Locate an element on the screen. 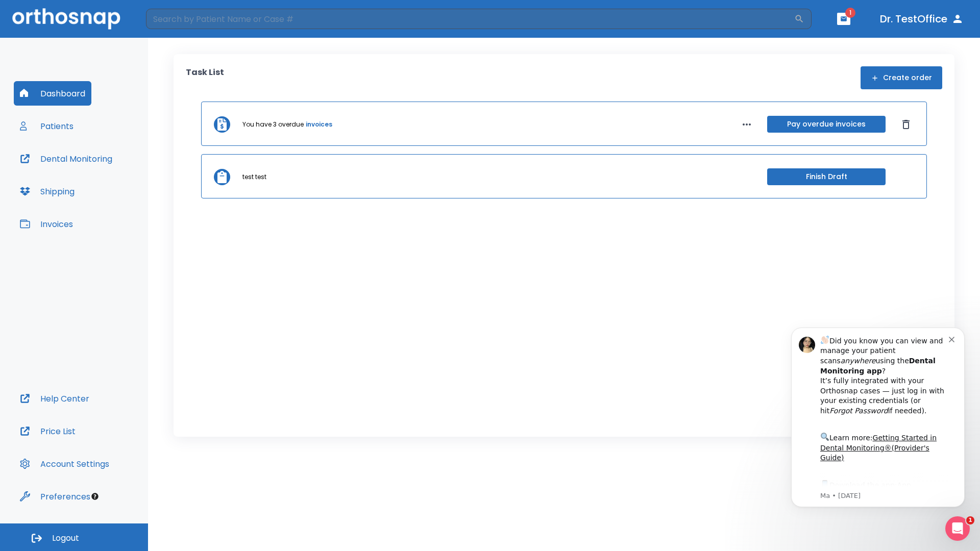 This screenshot has height=551, width=980. div: Download the app: | ​ Let us know if you need help getting started! is located at coordinates (108, 192).